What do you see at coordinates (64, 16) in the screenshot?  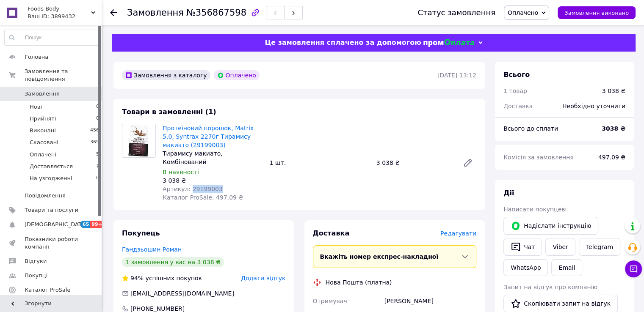 I see `div: Ваш ID: 3899432` at bounding box center [64, 16].